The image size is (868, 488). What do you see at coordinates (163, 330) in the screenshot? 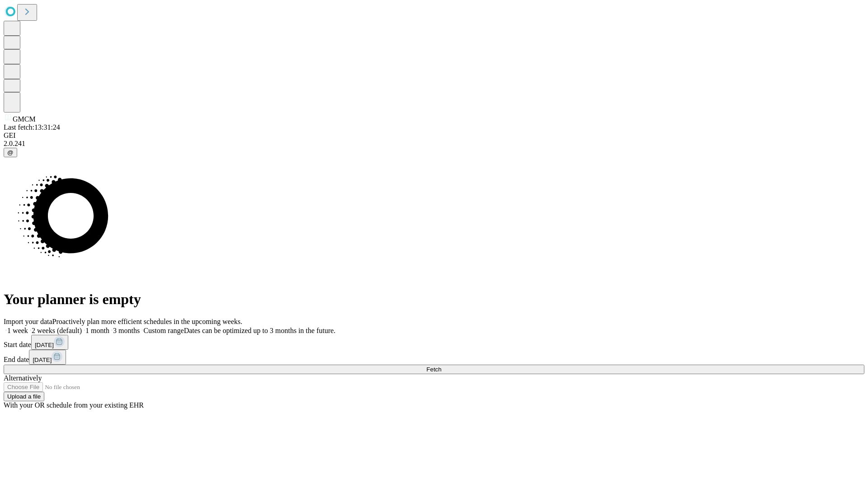
I see `span: Custom range` at bounding box center [163, 330].